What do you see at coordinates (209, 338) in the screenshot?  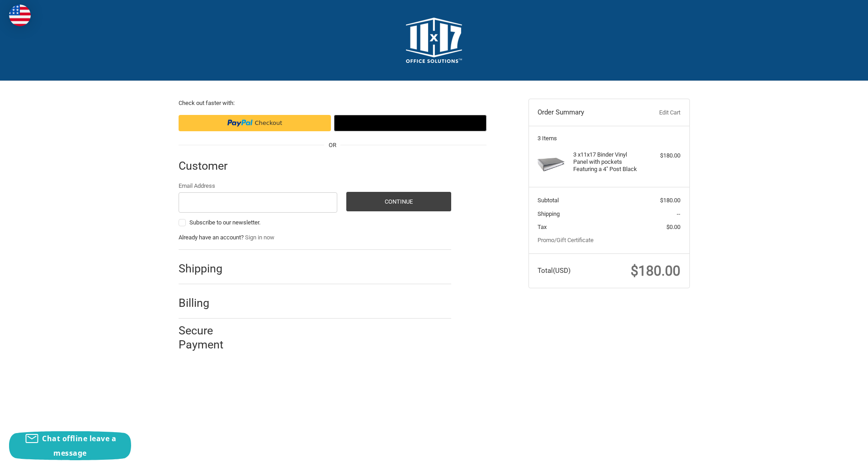 I see `h2: Secure Payment` at bounding box center [209, 338].